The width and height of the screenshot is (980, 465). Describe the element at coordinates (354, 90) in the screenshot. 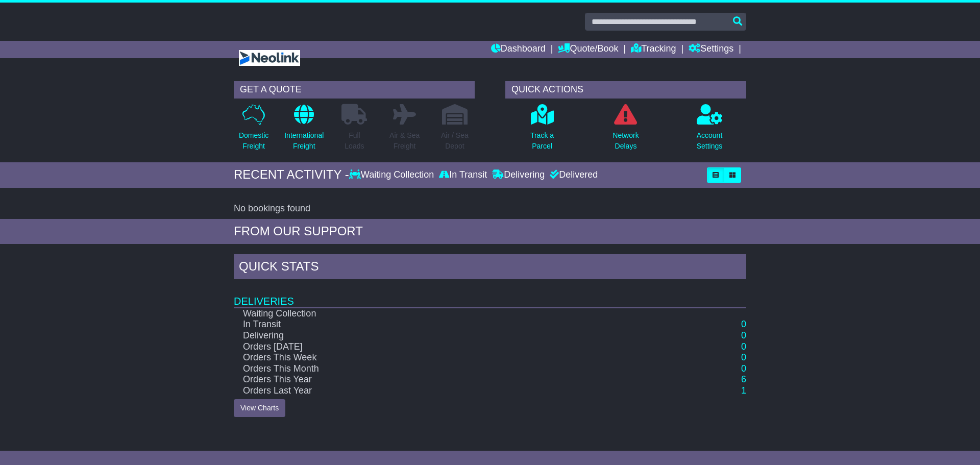

I see `div: GET A QUOTE` at that location.